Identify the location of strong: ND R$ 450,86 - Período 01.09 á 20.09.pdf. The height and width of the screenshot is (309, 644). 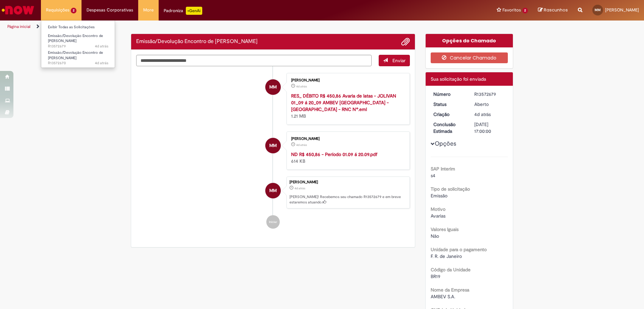
(334, 154).